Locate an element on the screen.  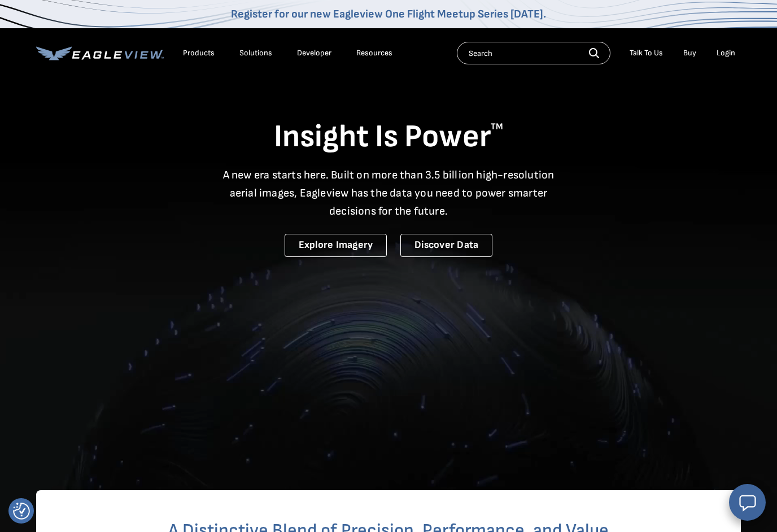
div: Resources is located at coordinates (374, 53).